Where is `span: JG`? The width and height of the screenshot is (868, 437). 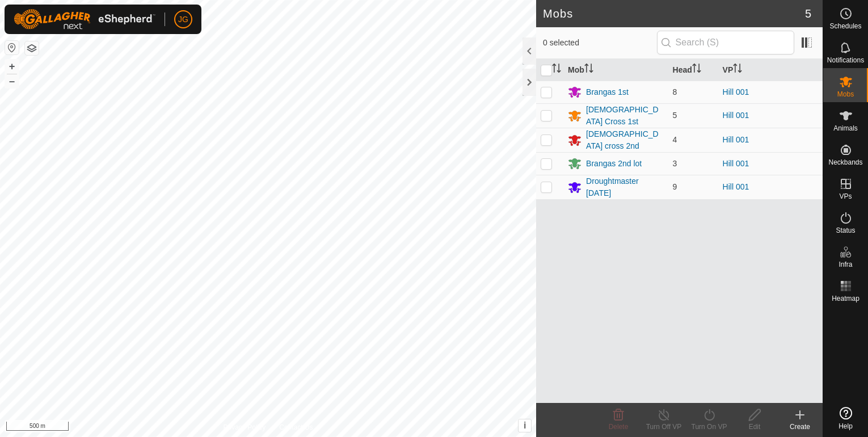
span: JG is located at coordinates (183, 19).